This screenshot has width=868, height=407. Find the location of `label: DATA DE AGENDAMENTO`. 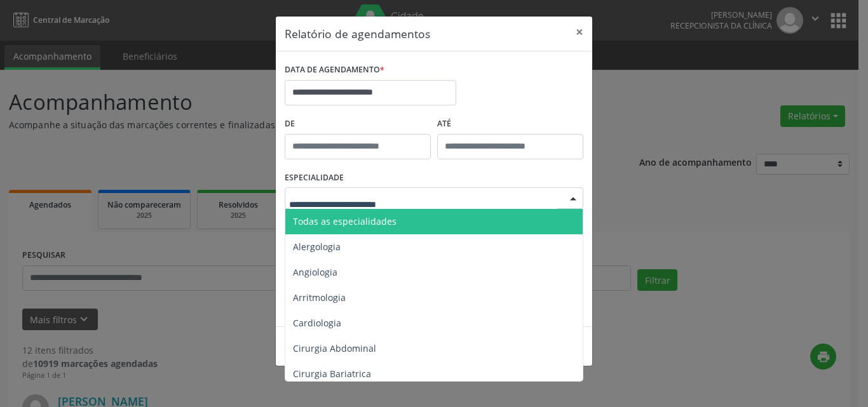

label: DATA DE AGENDAMENTO is located at coordinates (334, 70).